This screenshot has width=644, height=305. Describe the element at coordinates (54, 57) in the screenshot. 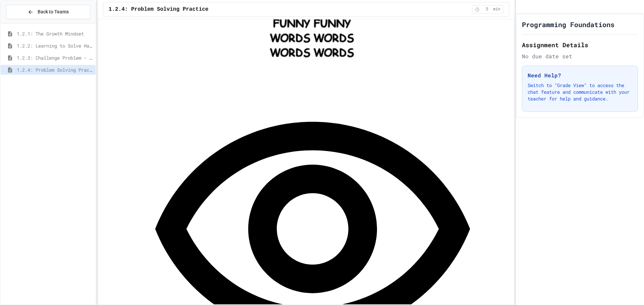

I see `span: 1.2.3: Challenge Problem - The Bridge` at that location.